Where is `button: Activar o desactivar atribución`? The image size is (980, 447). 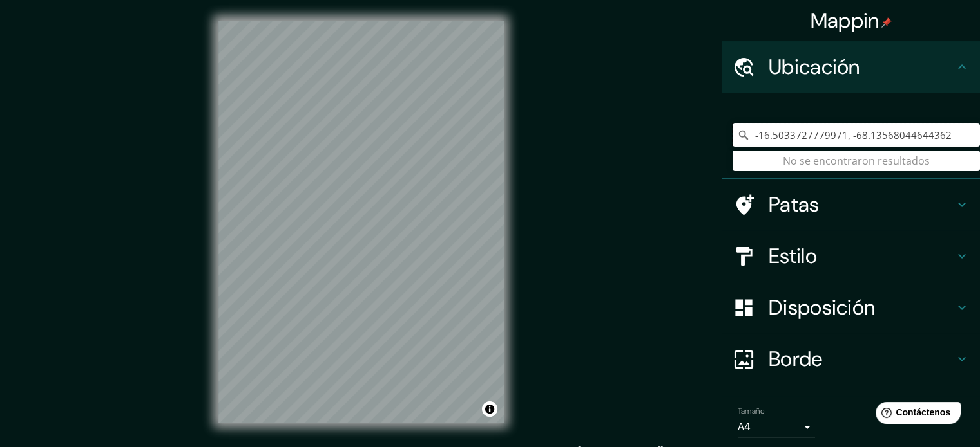
button: Activar o desactivar atribución is located at coordinates (489, 409).